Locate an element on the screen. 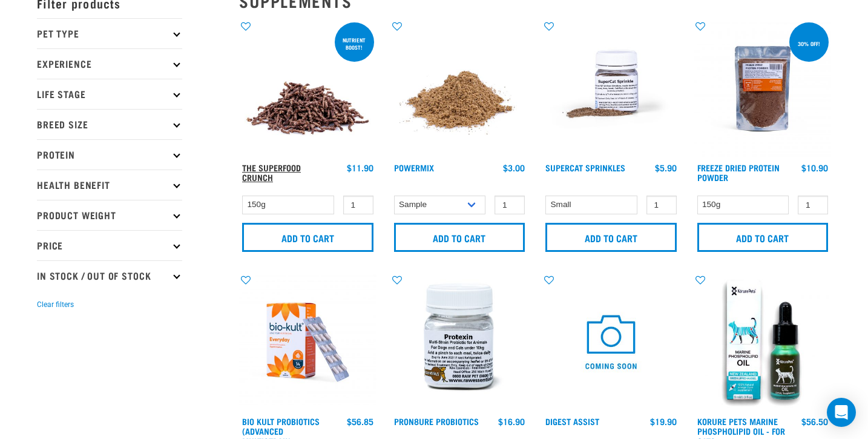 The image size is (868, 439). img: 2023 AUG RE Product1724 is located at coordinates (307, 342).